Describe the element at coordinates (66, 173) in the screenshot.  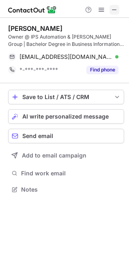
I see `button: Find work email` at that location.